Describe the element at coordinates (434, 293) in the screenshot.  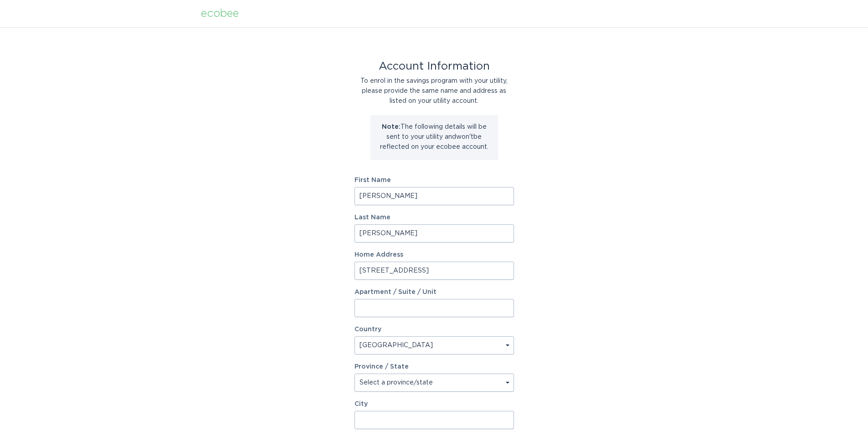
I see `label: Apartment / Suite / Unit` at that location.